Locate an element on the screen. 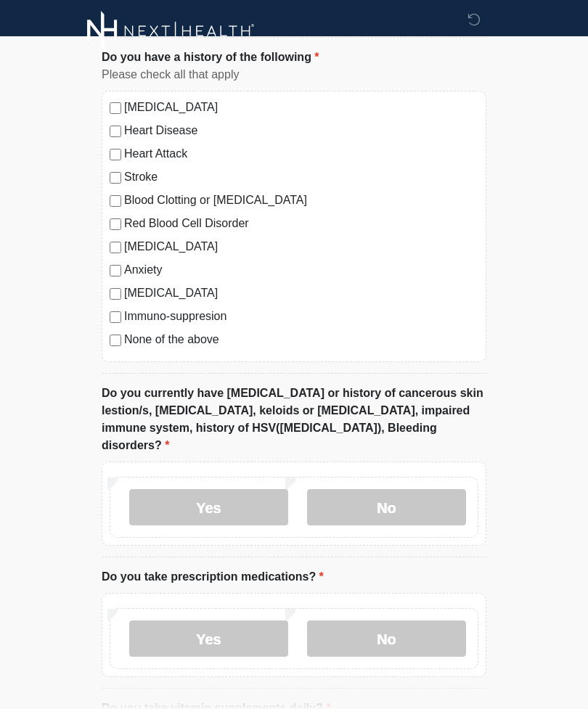  label: Red Blood Cell Disorder is located at coordinates (301, 223).